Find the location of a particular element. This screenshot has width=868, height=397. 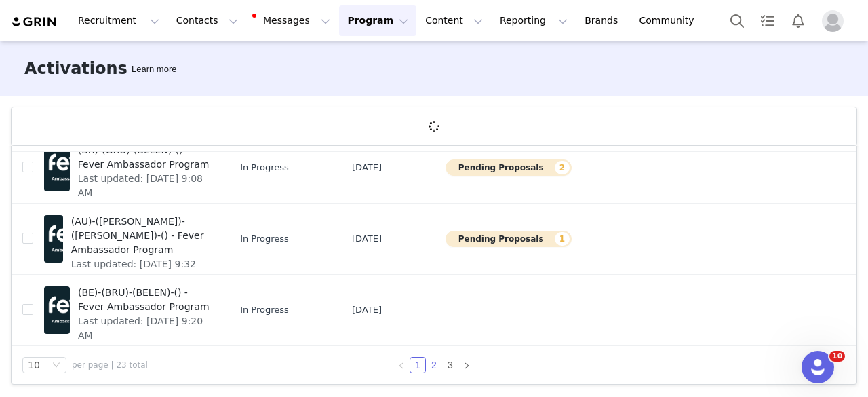

a: 3 is located at coordinates (450, 365).